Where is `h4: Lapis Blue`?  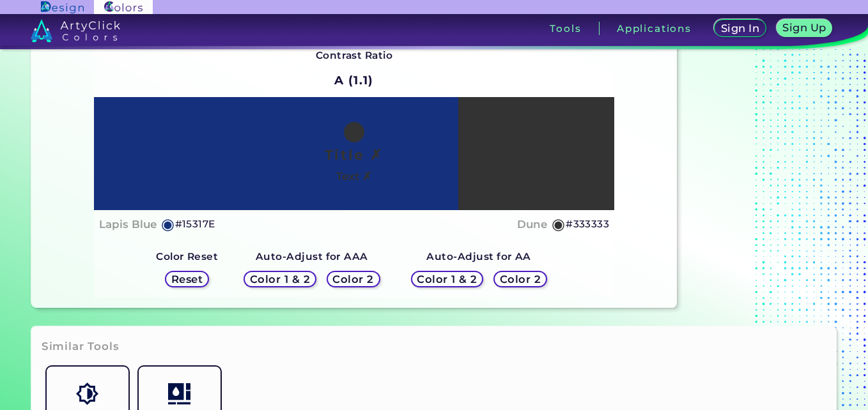 h4: Lapis Blue is located at coordinates (128, 224).